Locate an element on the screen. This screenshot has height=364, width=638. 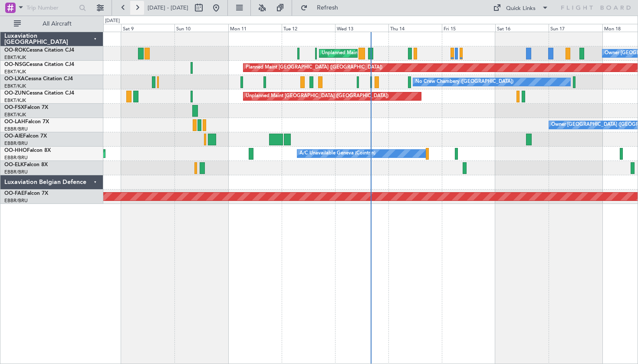
span: OO-ROK is located at coordinates (15, 51).